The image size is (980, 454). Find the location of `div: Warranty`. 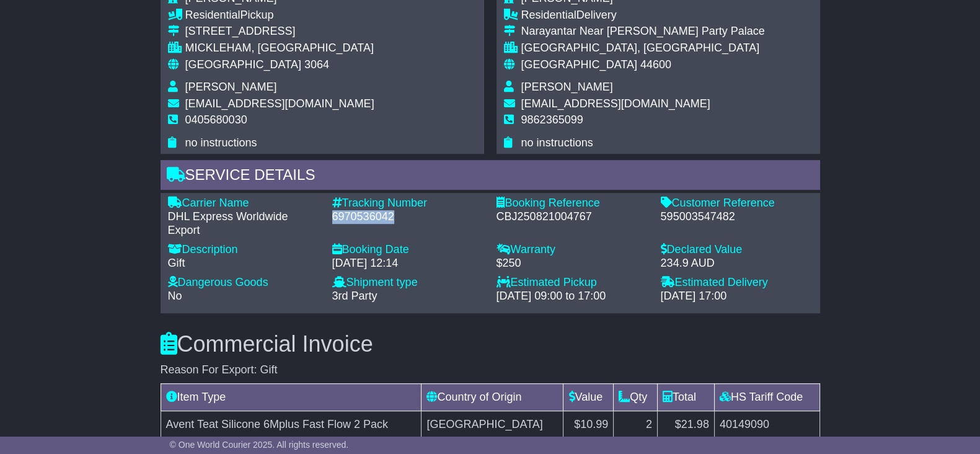

div: Warranty is located at coordinates (572, 250).